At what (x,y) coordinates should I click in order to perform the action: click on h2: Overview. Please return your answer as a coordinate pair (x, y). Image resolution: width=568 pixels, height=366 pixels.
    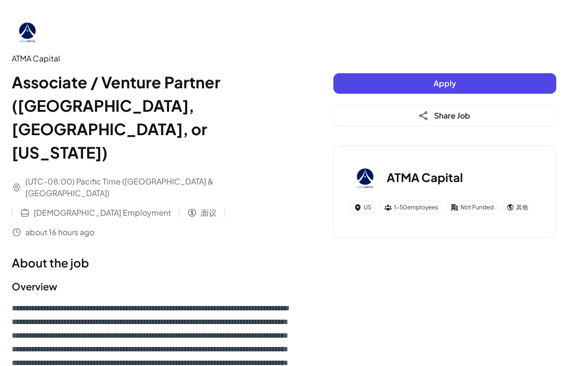
    Looking at the image, I should click on (153, 287).